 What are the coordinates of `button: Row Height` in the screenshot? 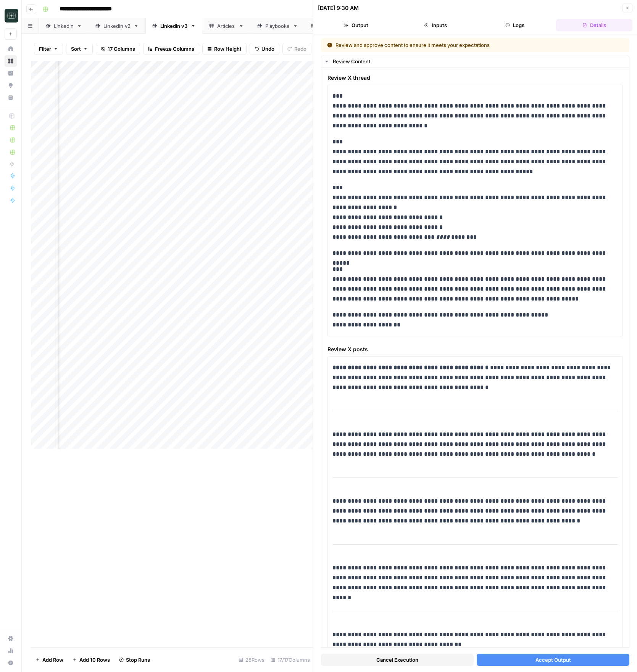 It's located at (225, 49).